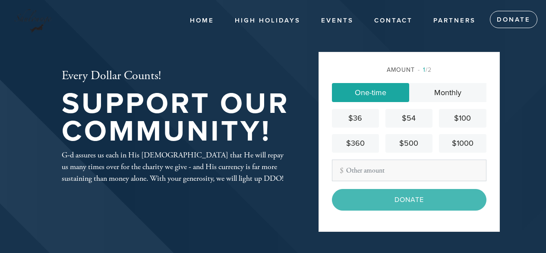 This screenshot has height=253, width=546. What do you see at coordinates (33, 20) in the screenshot?
I see `img: Shulounge%20Logo%20HQ%20%28no%20background%29.png` at bounding box center [33, 20].